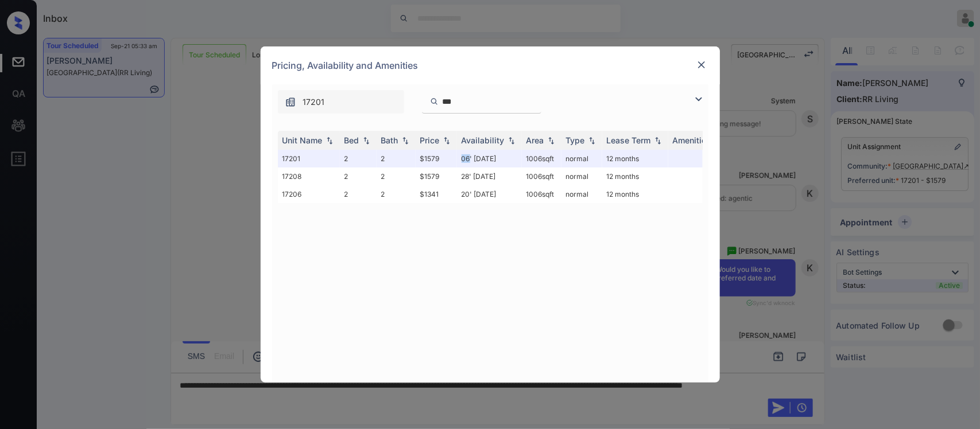 This screenshot has width=980, height=429. What do you see at coordinates (430, 140) in the screenshot?
I see `div: Price` at bounding box center [430, 140].